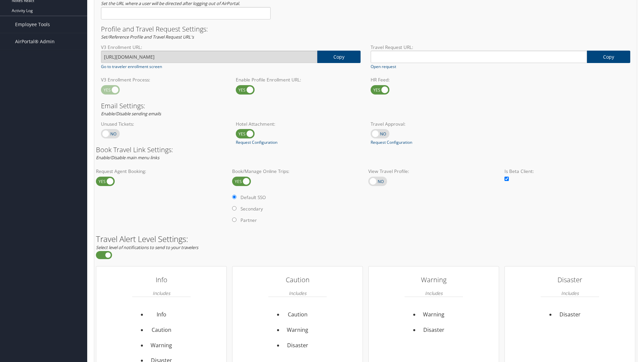 This screenshot has width=644, height=362. What do you see at coordinates (297, 280) in the screenshot?
I see `h3: Caution` at bounding box center [297, 280].